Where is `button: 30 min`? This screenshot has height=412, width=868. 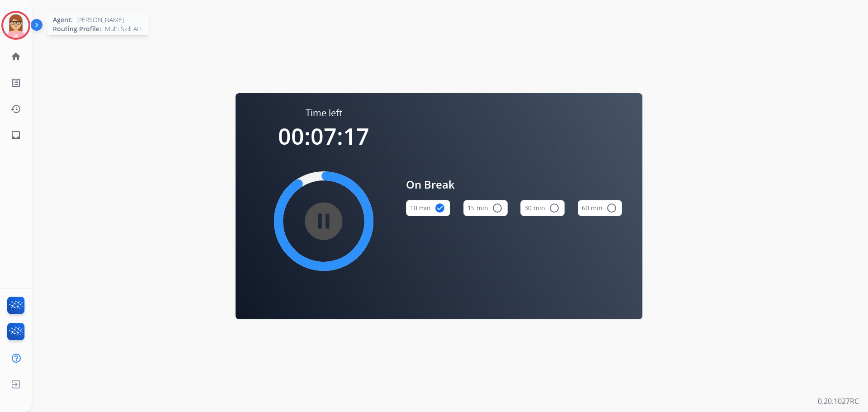
button: 30 min is located at coordinates (542, 208).